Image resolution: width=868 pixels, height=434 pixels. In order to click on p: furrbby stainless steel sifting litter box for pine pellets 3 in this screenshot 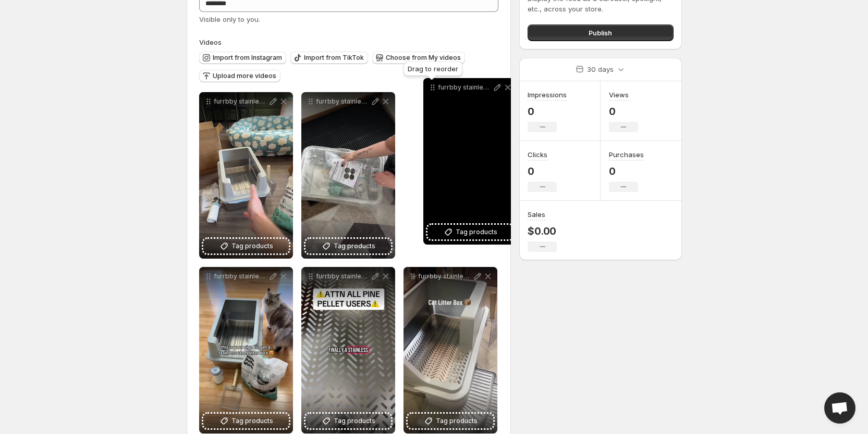, I will do `click(343, 101)`.